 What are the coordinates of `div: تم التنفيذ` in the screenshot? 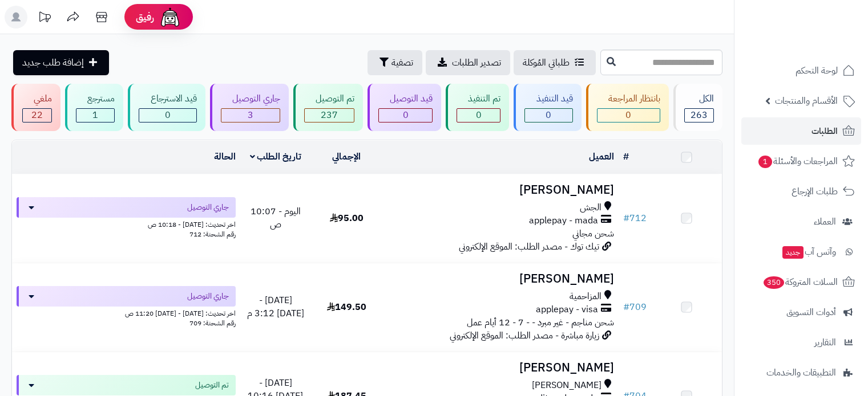 It's located at (479, 99).